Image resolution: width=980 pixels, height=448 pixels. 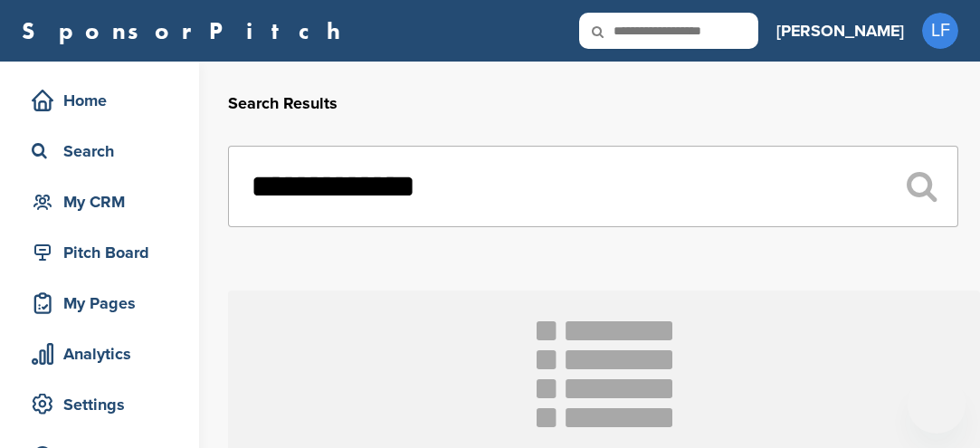 I want to click on div: My Pages, so click(x=104, y=303).